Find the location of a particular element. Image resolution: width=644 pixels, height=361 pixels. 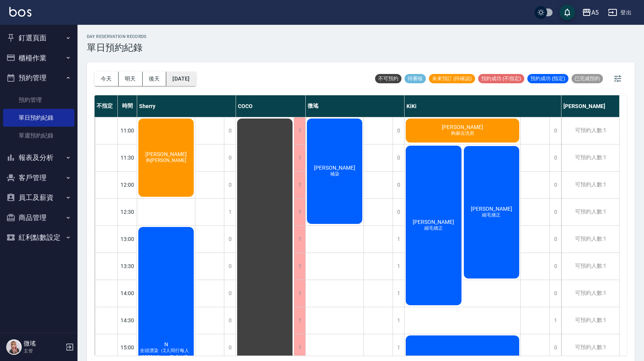

div: 13:00 is located at coordinates (127, 239).